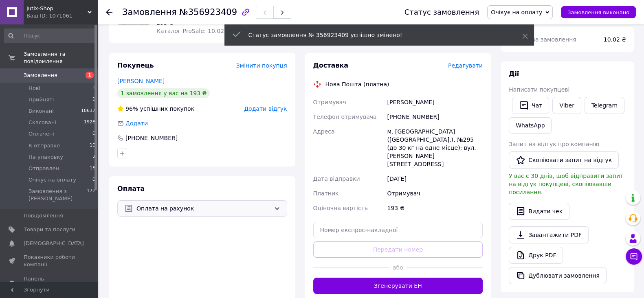 This screenshot has width=644, height=298. What do you see at coordinates (336, 179) in the screenshot?
I see `span: Дата відправки` at bounding box center [336, 179].